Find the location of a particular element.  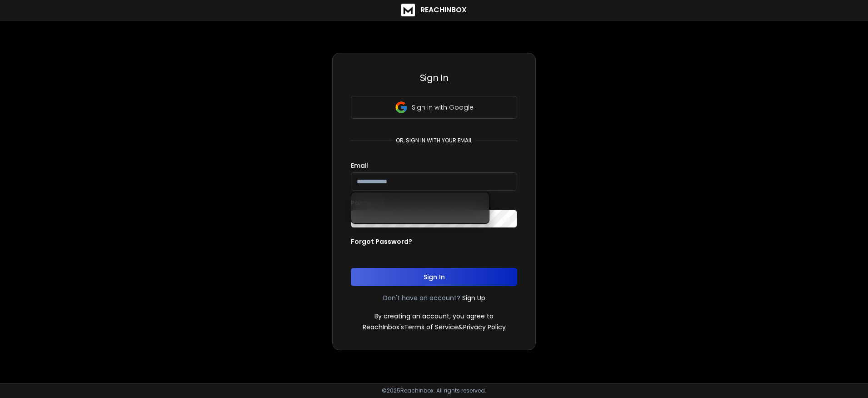

p: Don't have an account? is located at coordinates (422, 298).